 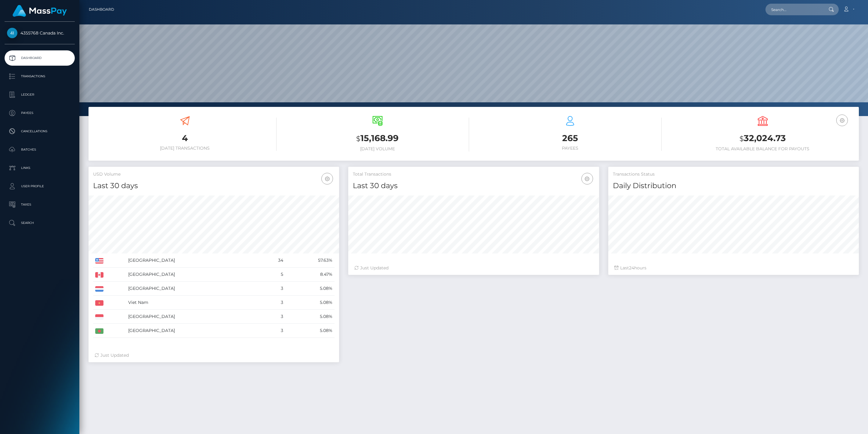 I want to click on a: Ledger, so click(x=40, y=95).